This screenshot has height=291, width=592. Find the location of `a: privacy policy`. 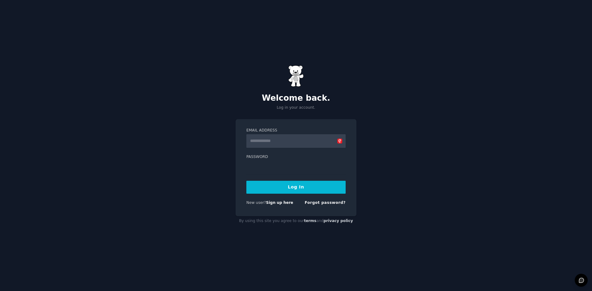

a: privacy policy is located at coordinates (338, 221).